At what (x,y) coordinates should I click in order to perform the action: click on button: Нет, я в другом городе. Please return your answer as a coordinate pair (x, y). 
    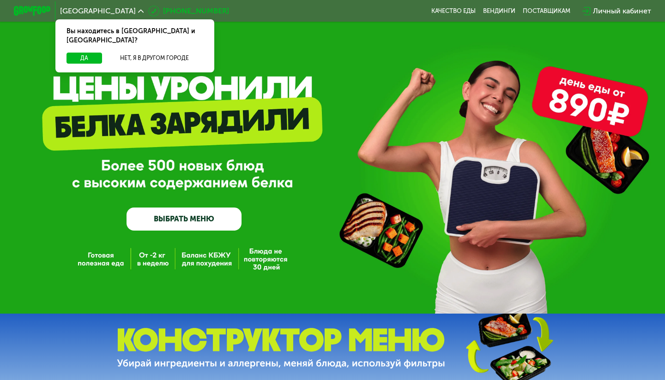
    Looking at the image, I should click on (154, 58).